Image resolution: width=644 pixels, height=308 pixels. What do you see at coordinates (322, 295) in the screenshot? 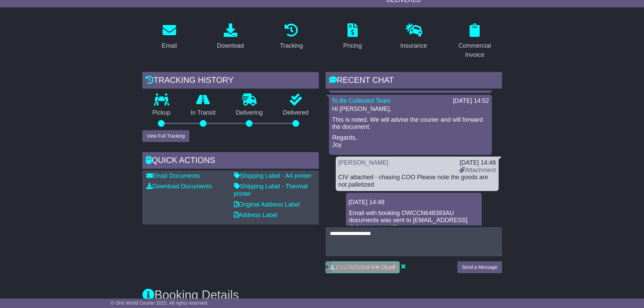
I see `h3: Booking Details` at bounding box center [322, 295].